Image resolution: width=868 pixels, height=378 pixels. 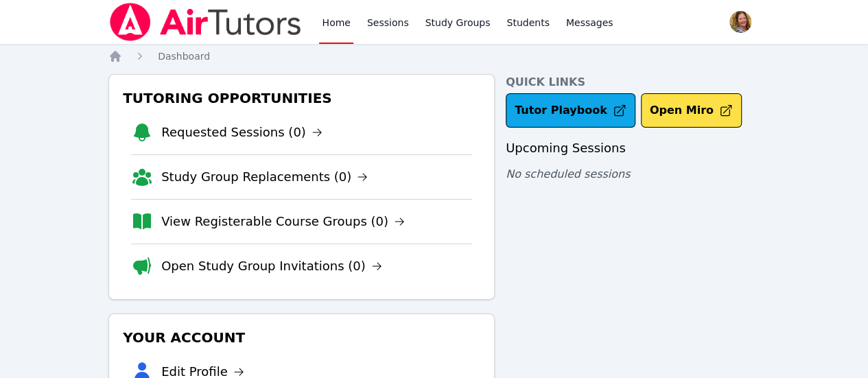 I want to click on a: Open Study Group Invitations (0), so click(x=272, y=266).